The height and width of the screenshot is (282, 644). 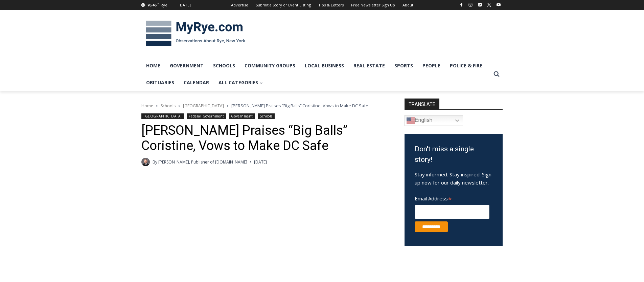 I want to click on nav: Primary Navigation, so click(x=315, y=74).